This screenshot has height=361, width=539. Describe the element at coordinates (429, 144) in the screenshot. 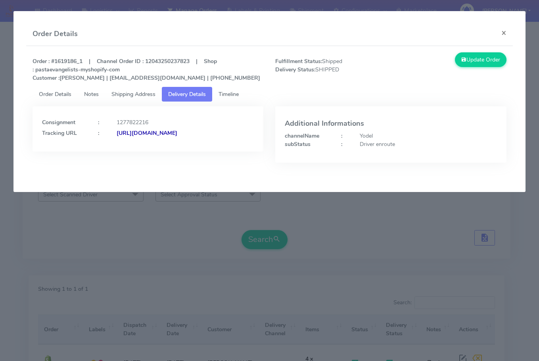

I see `div: Driver enroute` at that location.